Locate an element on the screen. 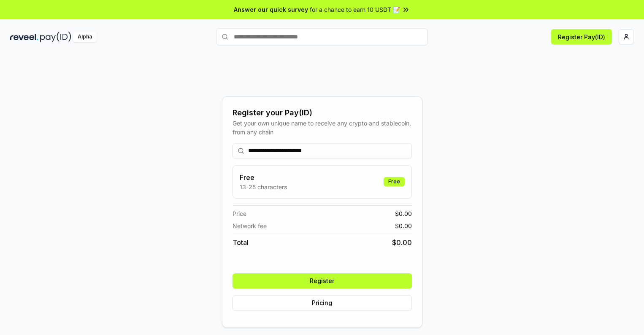 This screenshot has height=335, width=644. h3: Free is located at coordinates (263, 178).